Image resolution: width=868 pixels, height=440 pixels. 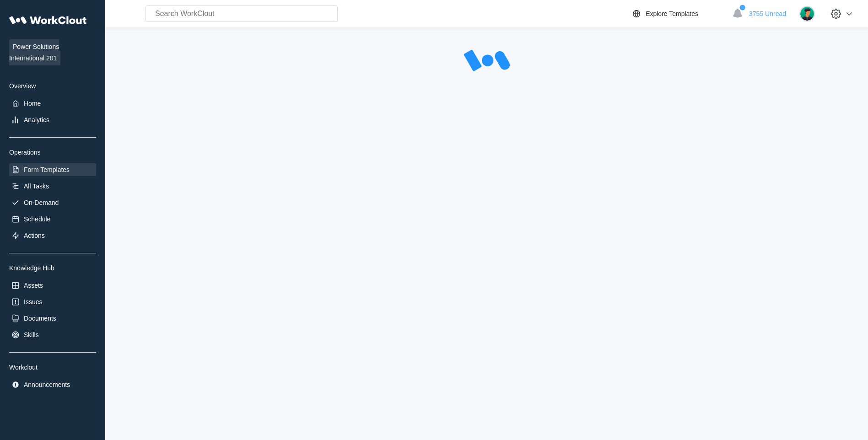 What do you see at coordinates (35, 53) in the screenshot?
I see `span: Power Solutions International 201` at bounding box center [35, 53].